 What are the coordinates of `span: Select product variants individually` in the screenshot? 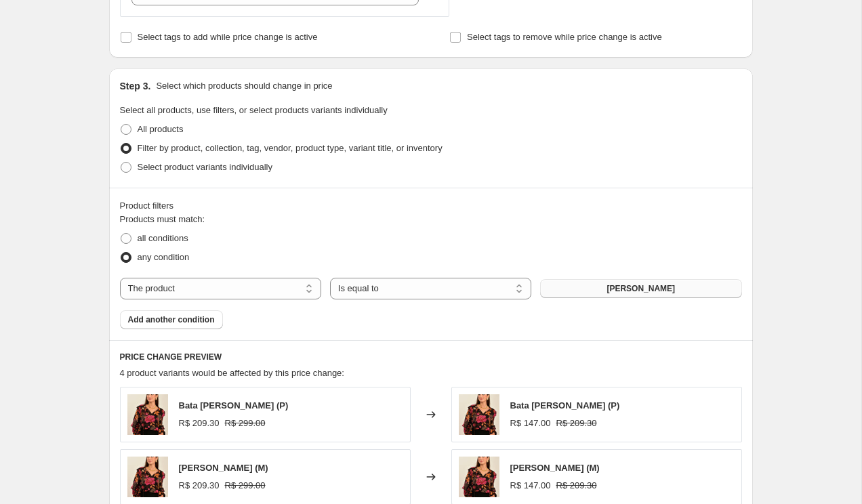 It's located at (205, 167).